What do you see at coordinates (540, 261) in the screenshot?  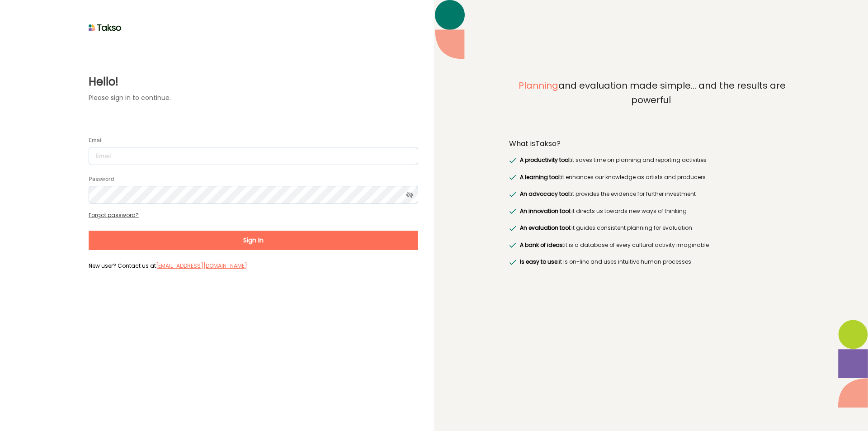 I see `span: Is easy to use:` at bounding box center [540, 261].